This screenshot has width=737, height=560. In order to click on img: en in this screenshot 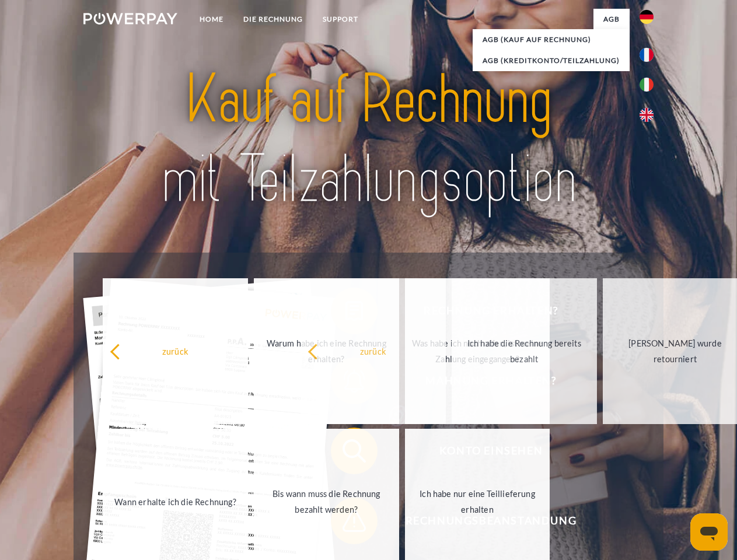, I will do `click(646, 115)`.